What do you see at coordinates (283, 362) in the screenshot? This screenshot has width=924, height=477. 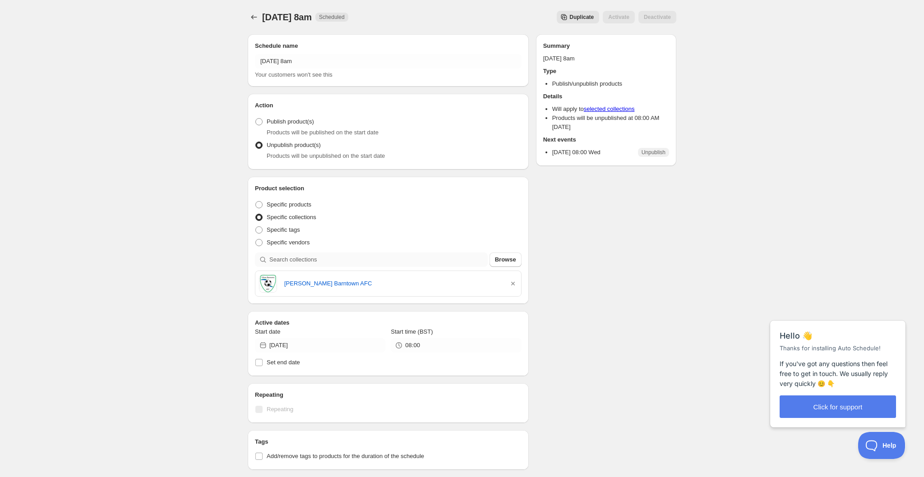 I see `span: Set end date` at bounding box center [283, 362].